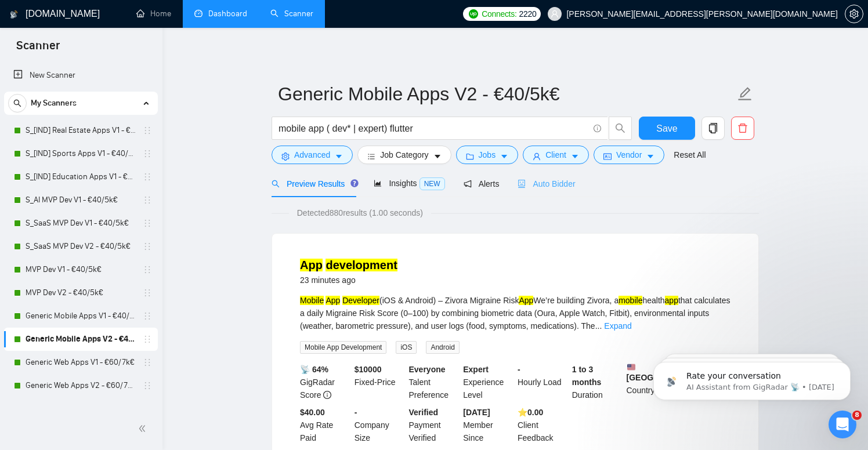 The width and height of the screenshot is (868, 450). Describe the element at coordinates (667, 128) in the screenshot. I see `button: Save` at that location.